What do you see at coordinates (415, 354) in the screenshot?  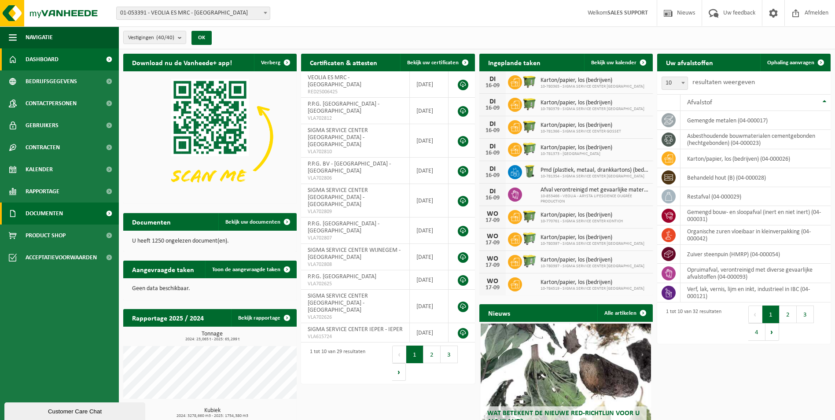 I see `button: 1` at bounding box center [415, 354].